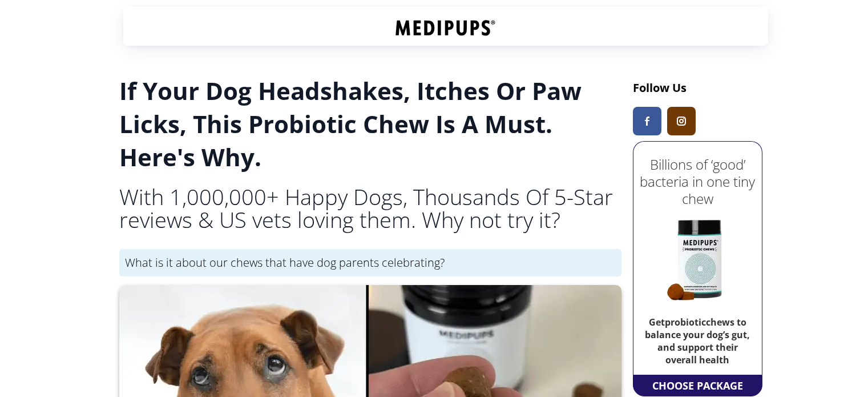 Image resolution: width=868 pixels, height=397 pixels. Describe the element at coordinates (647, 121) in the screenshot. I see `img: Medipups Facebook` at that location.